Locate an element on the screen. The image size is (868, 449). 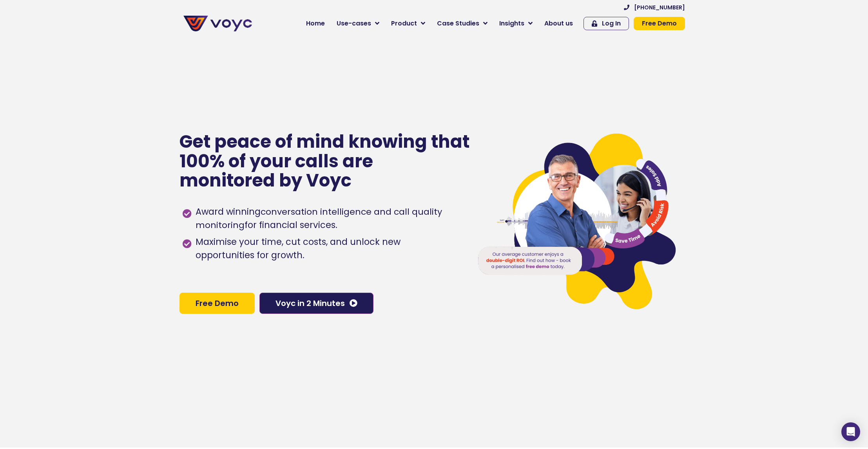
p: Get peace of mind knowing that 100% of your calls are monitored by Voyc is located at coordinates (325, 161).